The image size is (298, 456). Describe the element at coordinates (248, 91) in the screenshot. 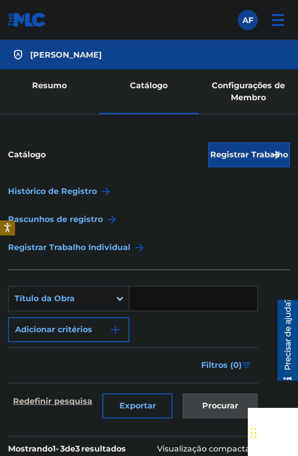

I see `font: Configurações de Membro` at that location.